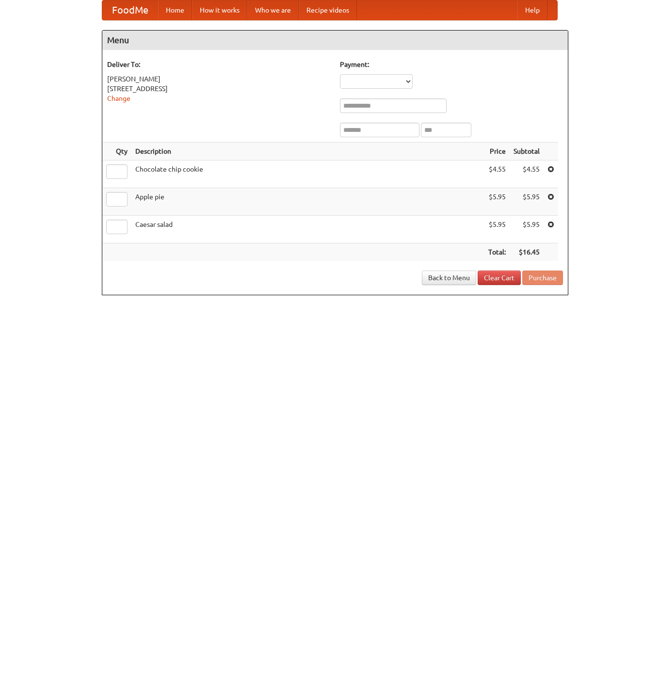 This screenshot has height=686, width=659. I want to click on h5: Deliver To:, so click(219, 64).